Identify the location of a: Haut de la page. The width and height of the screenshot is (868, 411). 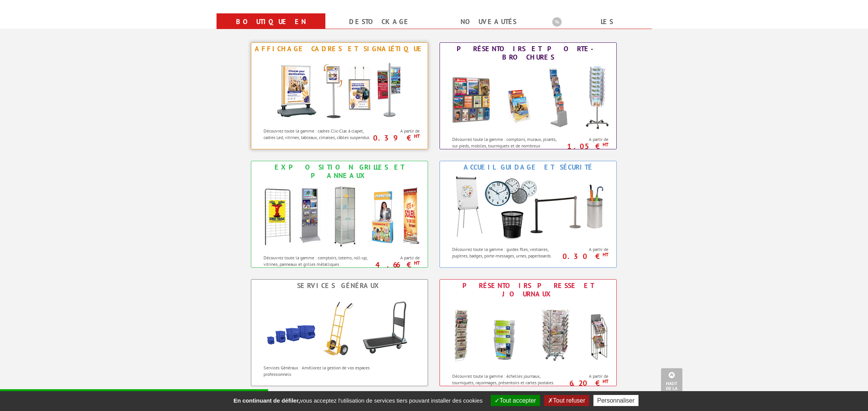
(672, 384).